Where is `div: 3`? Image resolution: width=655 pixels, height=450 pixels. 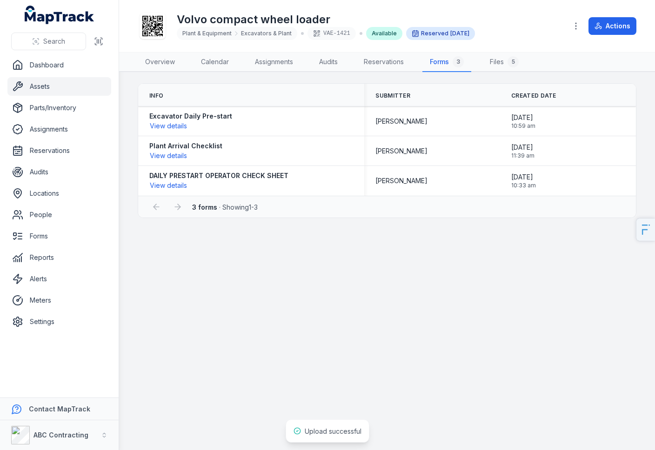 div: 3 is located at coordinates (458, 62).